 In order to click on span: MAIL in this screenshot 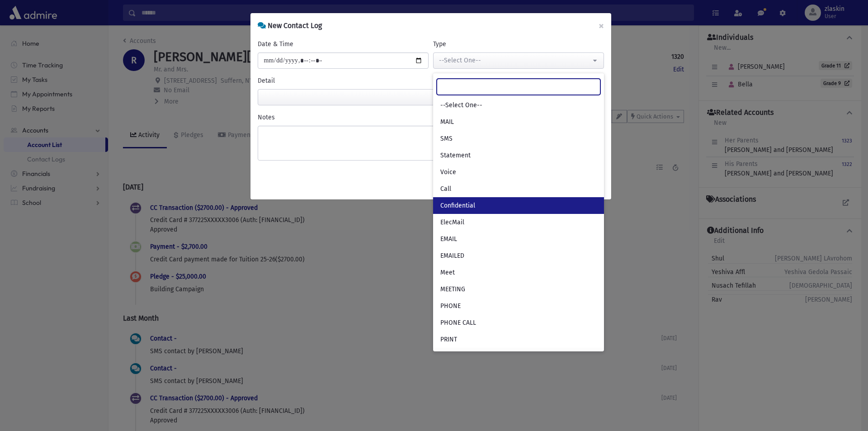, I will do `click(447, 122)`.